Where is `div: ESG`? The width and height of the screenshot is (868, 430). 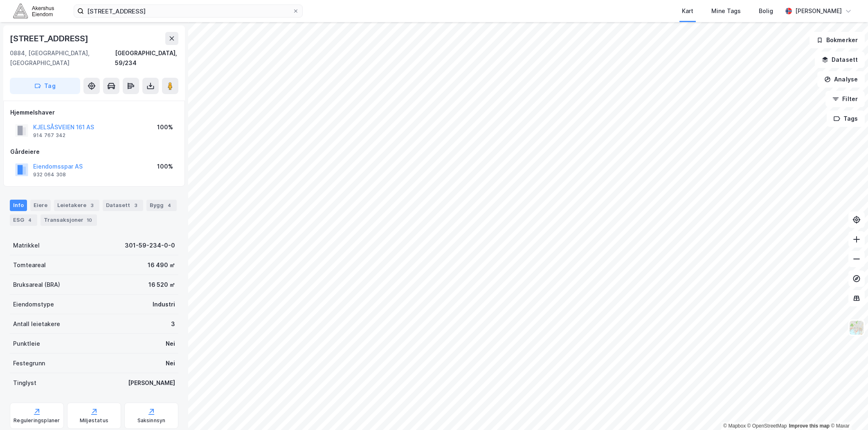 div: ESG is located at coordinates (24, 220).